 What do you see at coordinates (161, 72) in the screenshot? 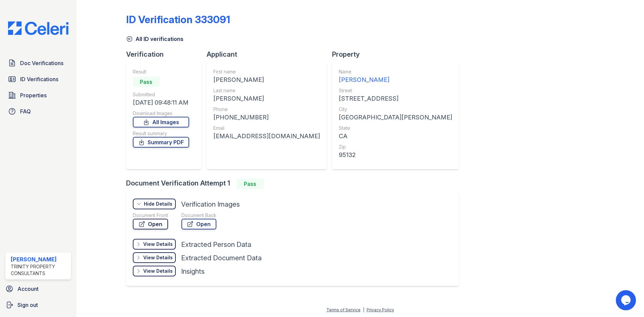
I see `div: Result` at bounding box center [161, 72].